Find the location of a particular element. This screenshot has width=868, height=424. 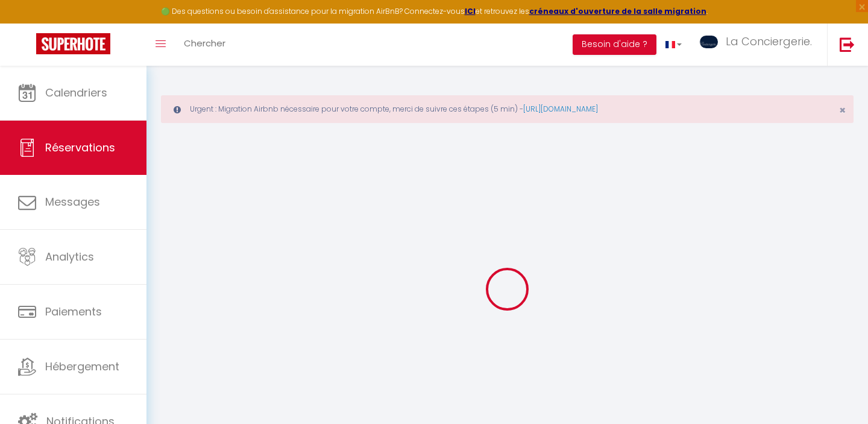

span: Messages is located at coordinates (72, 202).